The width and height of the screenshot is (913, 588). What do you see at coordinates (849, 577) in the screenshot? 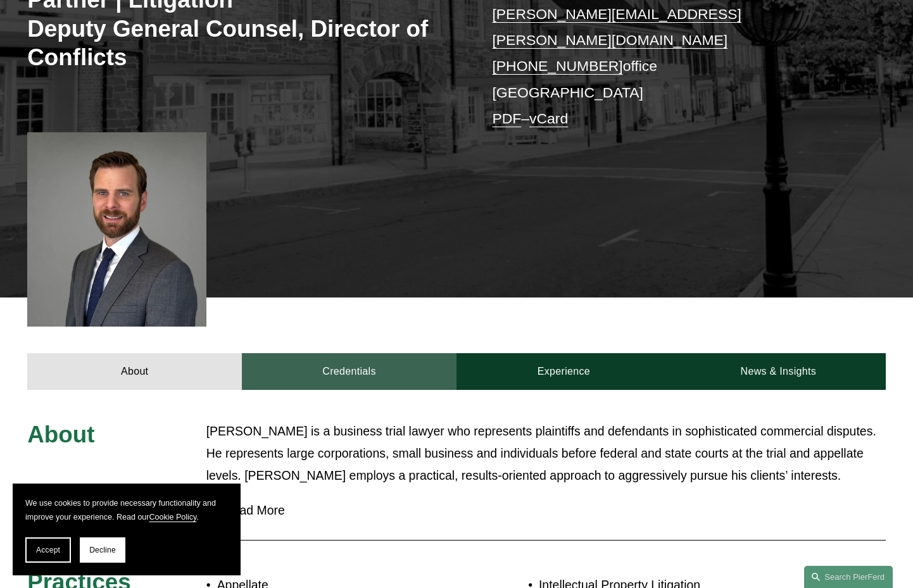
I see `a: Search this site` at bounding box center [849, 577].